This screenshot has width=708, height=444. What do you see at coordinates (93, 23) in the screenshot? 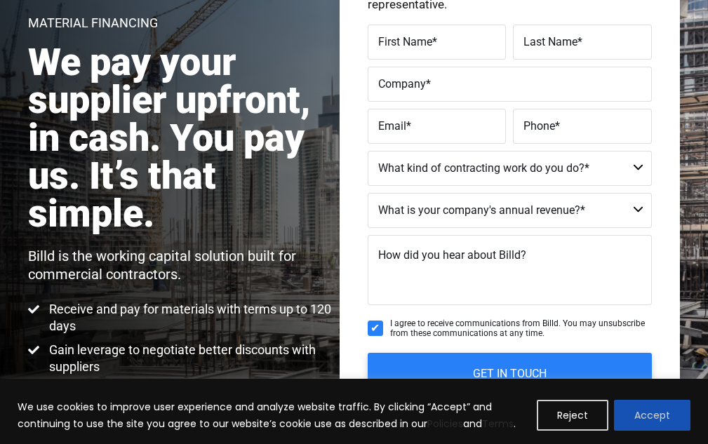
I see `h1: Material Financing` at bounding box center [93, 23].